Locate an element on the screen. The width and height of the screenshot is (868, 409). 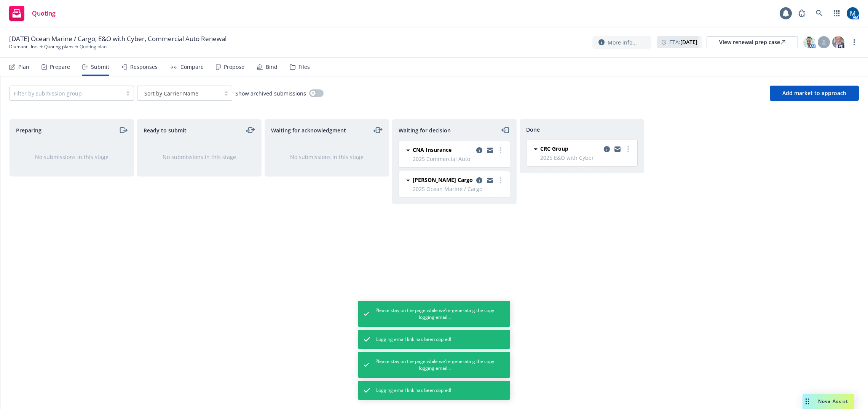
span: Waiting for decision is located at coordinates (424, 131).